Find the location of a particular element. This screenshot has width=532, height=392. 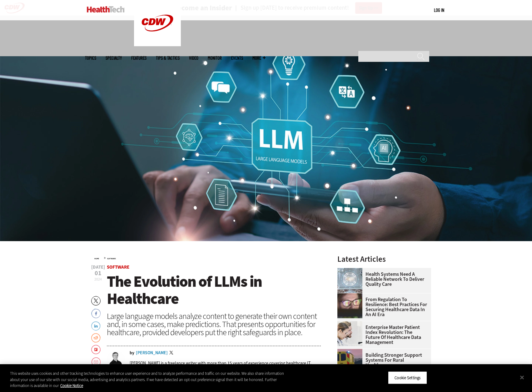

a: Features is located at coordinates (139, 58).